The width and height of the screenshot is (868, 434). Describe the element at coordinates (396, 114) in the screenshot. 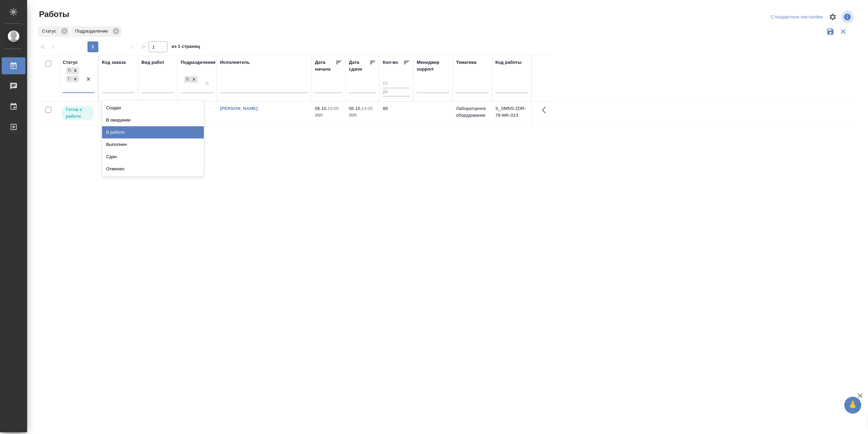

I see `td: 88` at that location.